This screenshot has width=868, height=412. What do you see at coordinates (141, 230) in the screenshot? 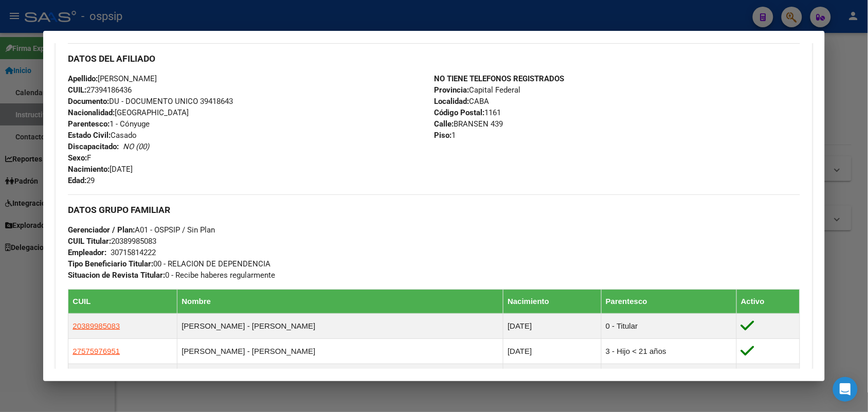
I see `span: A01 - OSPSIP / Sin Plan` at bounding box center [141, 230].